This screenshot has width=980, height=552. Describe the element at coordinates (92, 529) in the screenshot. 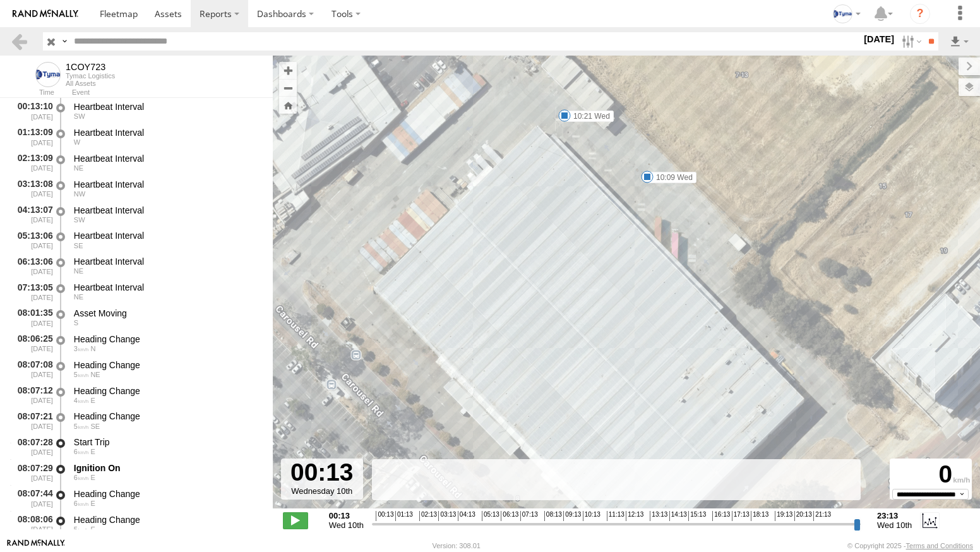

I see `span: Heading: 110` at that location.